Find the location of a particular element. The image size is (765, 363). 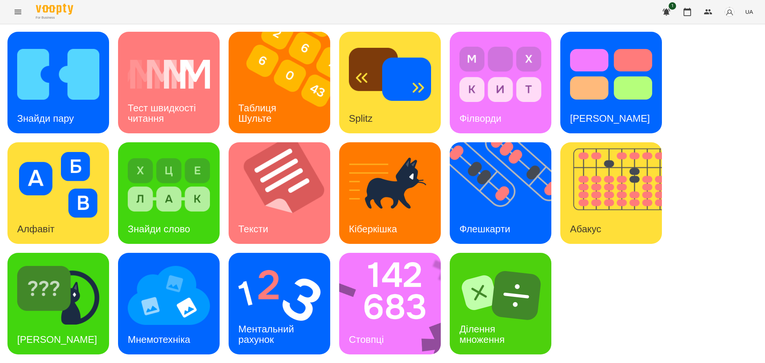

img: Філворди is located at coordinates (501, 74).